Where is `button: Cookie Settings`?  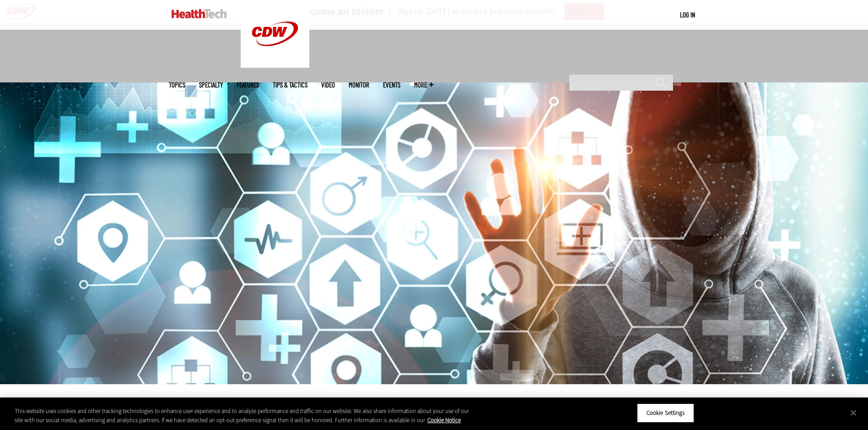
button: Cookie Settings is located at coordinates (665, 413).